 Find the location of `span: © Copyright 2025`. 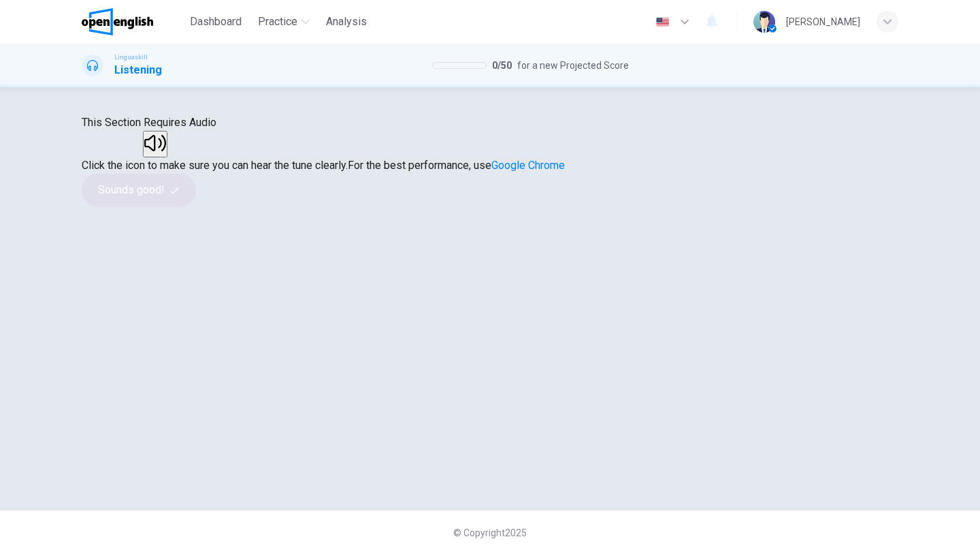

span: © Copyright 2025 is located at coordinates (490, 532).